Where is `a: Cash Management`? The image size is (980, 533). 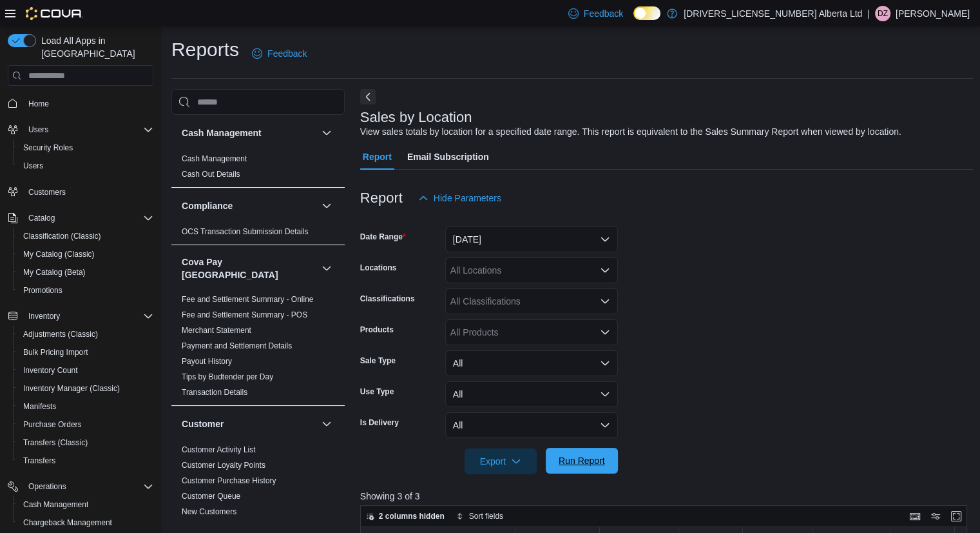
a: Cash Management is located at coordinates (56, 504).